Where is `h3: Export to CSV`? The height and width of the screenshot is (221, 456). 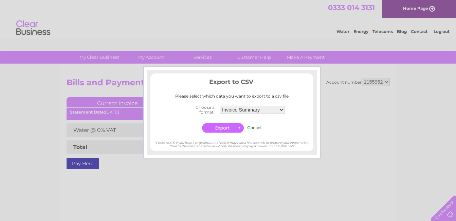 h3: Export to CSV is located at coordinates (232, 83).